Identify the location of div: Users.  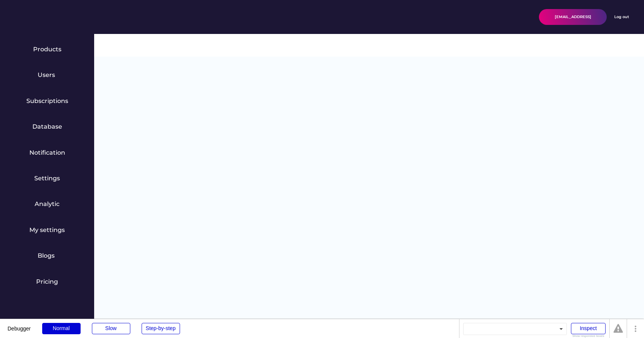
(47, 75).